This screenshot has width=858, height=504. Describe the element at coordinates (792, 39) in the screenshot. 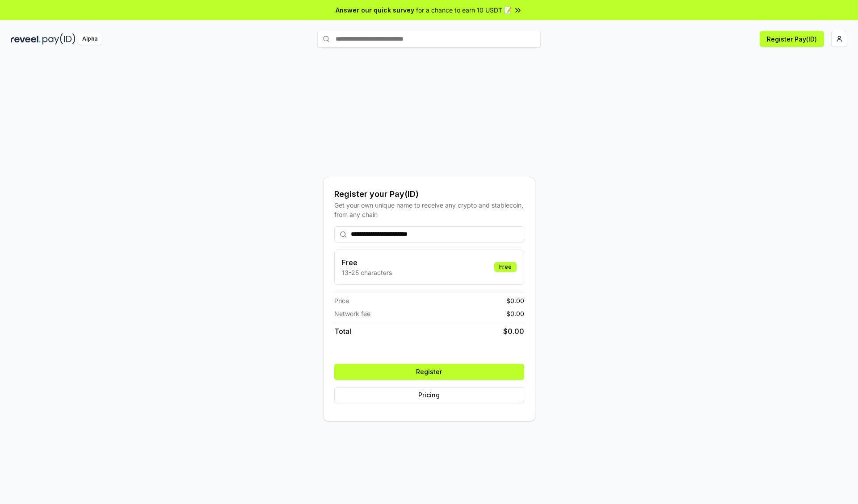

I see `button: Register Pay(ID)` at that location.